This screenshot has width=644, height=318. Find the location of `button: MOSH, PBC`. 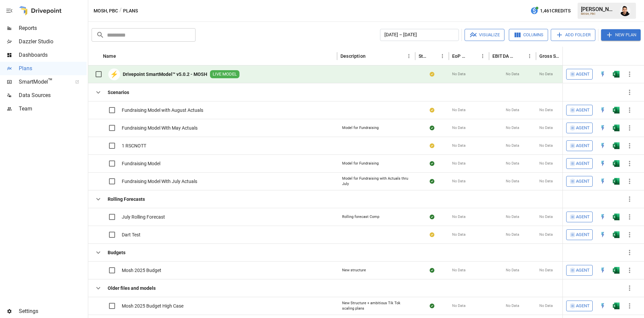

button: MOSH, PBC is located at coordinates (106, 11).